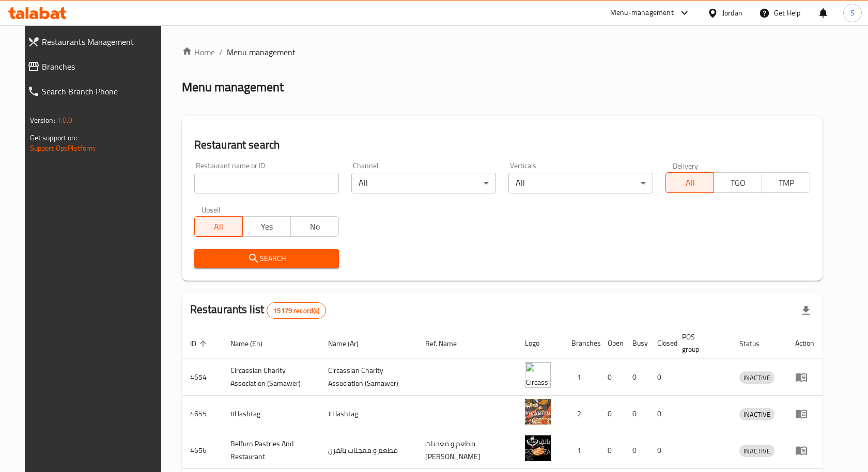 The height and width of the screenshot is (472, 868). I want to click on span: TMP, so click(786, 183).